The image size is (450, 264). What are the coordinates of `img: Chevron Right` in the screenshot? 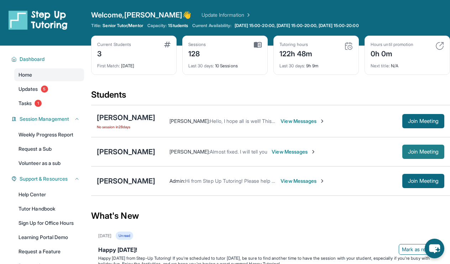 It's located at (248, 15).